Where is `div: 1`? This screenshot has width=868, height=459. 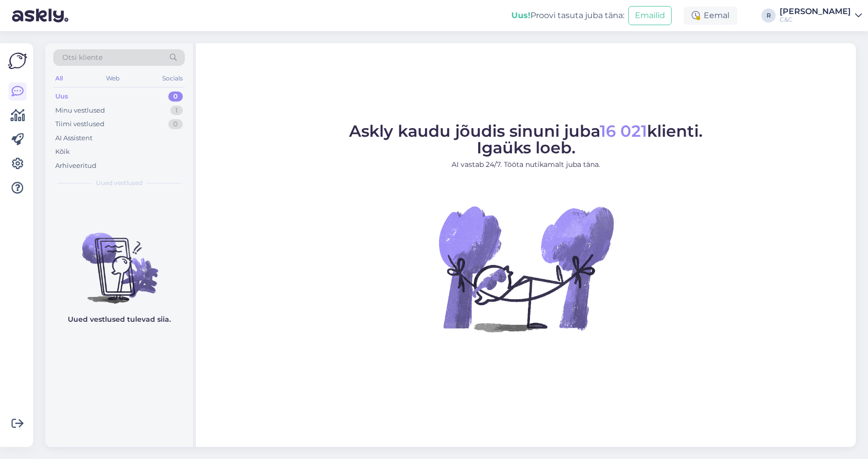
div: 1 is located at coordinates (176, 110).